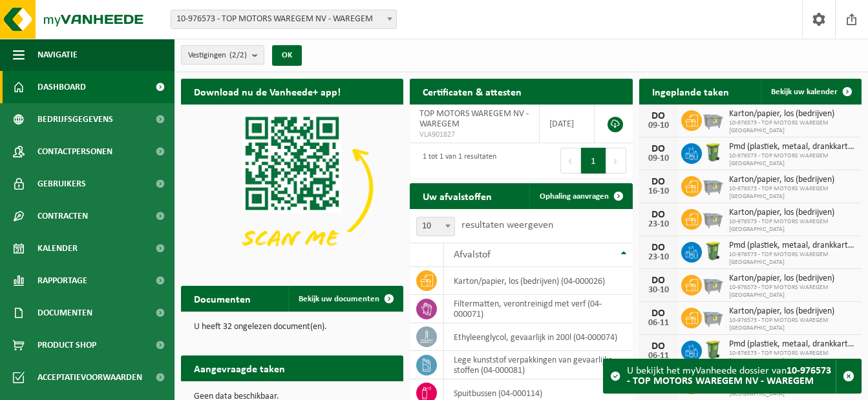 The width and height of the screenshot is (868, 400). What do you see at coordinates (538, 309) in the screenshot?
I see `td: filtermatten, verontreinigd met verf (04-000071)` at bounding box center [538, 309].